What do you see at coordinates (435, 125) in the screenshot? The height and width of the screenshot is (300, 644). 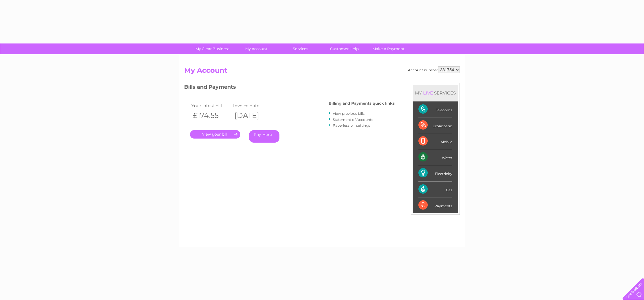 I see `div: Broadband` at bounding box center [435, 125].